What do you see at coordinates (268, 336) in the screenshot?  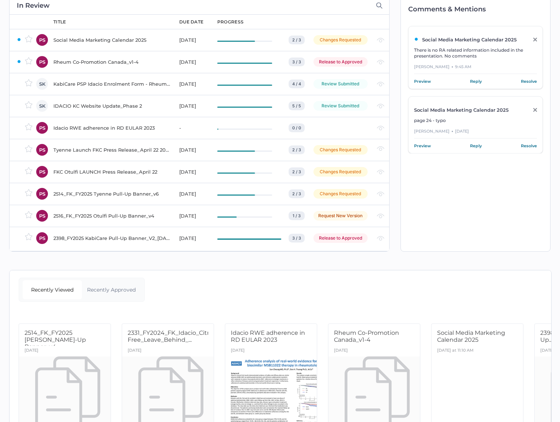 I see `span: Idacio RWE adherence in RD EULAR 2023` at bounding box center [268, 336].